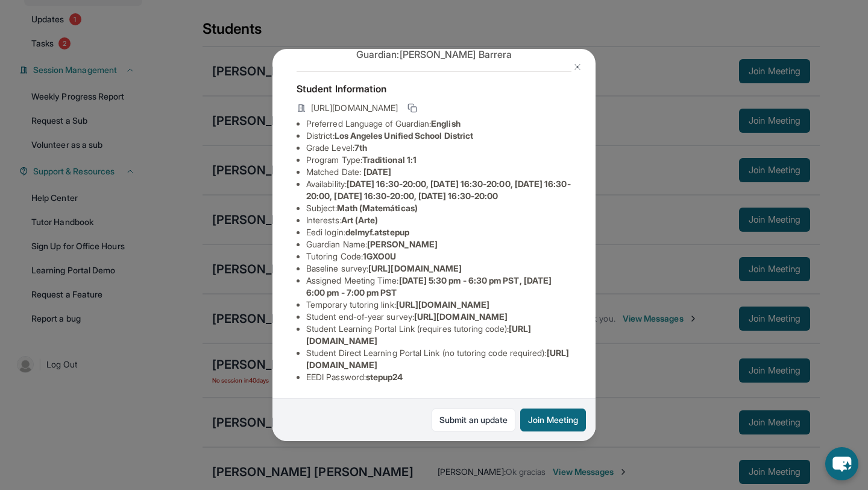 The width and height of the screenshot is (868, 490). I want to click on button: Copy link, so click(412, 108).